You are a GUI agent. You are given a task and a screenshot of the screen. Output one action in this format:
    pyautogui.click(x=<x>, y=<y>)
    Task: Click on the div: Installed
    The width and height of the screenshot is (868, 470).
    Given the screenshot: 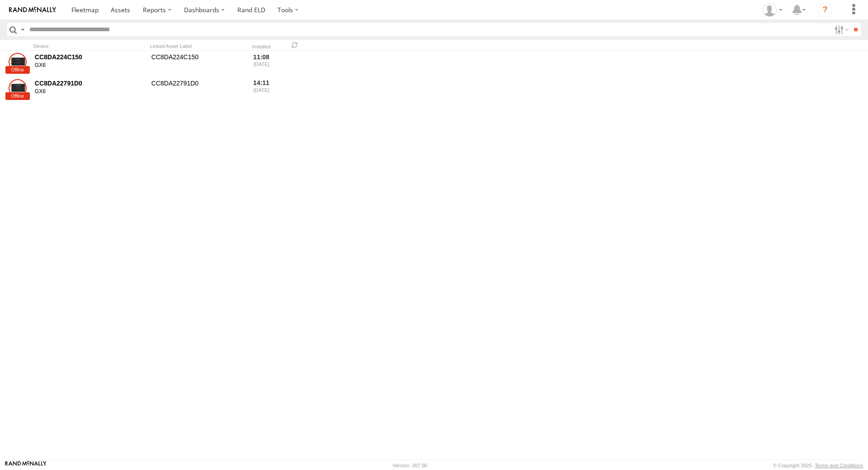 What is the action you would take?
    pyautogui.click(x=261, y=47)
    